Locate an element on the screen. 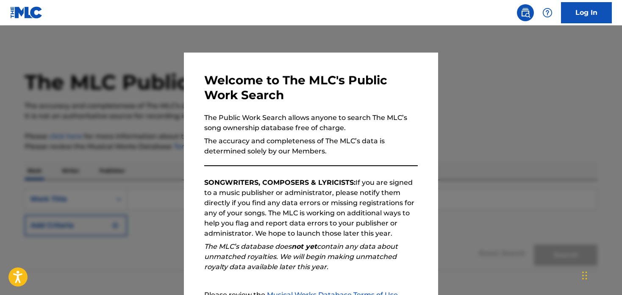 Image resolution: width=622 pixels, height=295 pixels. div: Help is located at coordinates (547, 13).